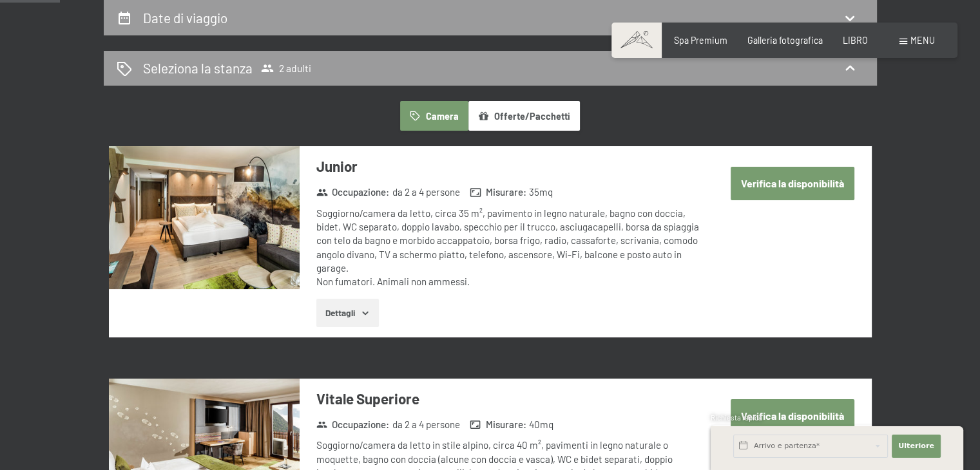  Describe the element at coordinates (855, 40) in the screenshot. I see `font: LIBRO` at that location.